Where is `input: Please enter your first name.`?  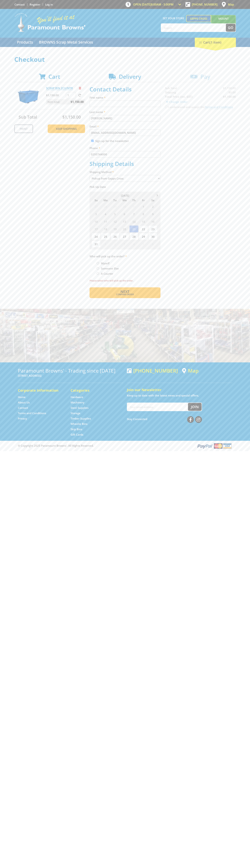 input: Please enter your first name. is located at coordinates (125, 104).